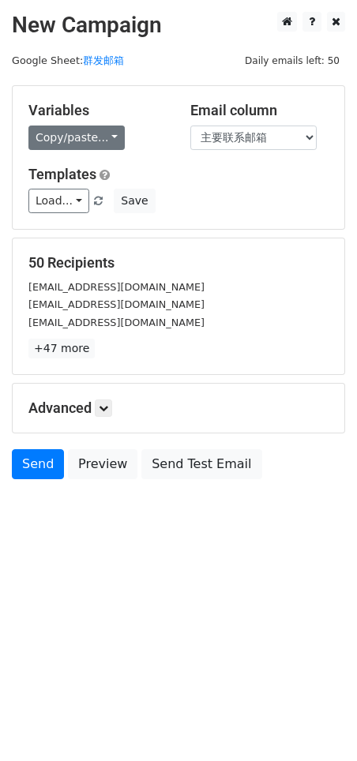 This screenshot has height=761, width=357. What do you see at coordinates (38, 464) in the screenshot?
I see `a: Send` at bounding box center [38, 464].